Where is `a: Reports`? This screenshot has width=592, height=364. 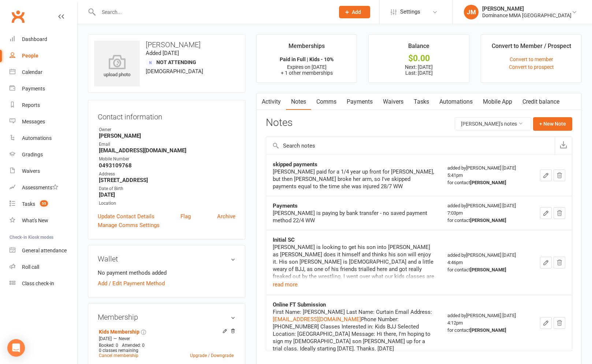
a: Reports is located at coordinates (44, 105).